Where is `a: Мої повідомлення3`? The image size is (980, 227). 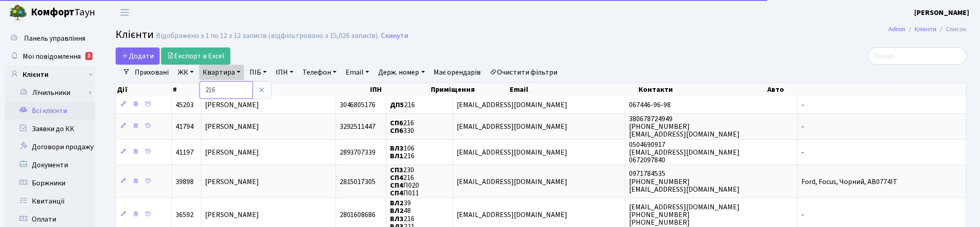
a: Мої повідомлення3 is located at coordinates (50, 57).